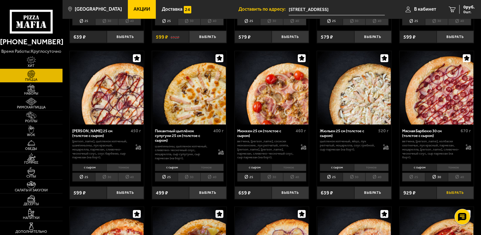  I want to click on span: 400 г, so click(218, 131).